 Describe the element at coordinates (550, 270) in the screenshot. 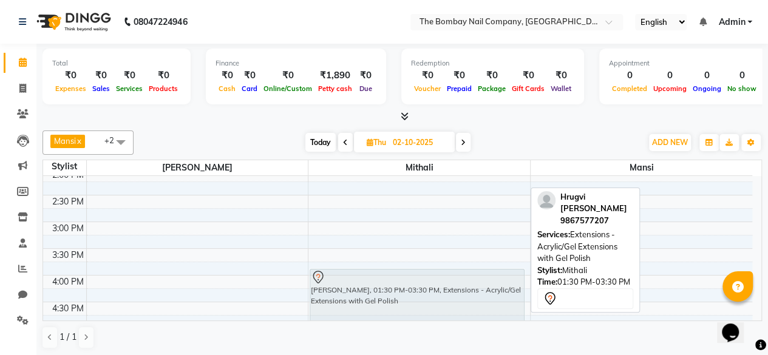

I see `span: Stylist:` at that location.